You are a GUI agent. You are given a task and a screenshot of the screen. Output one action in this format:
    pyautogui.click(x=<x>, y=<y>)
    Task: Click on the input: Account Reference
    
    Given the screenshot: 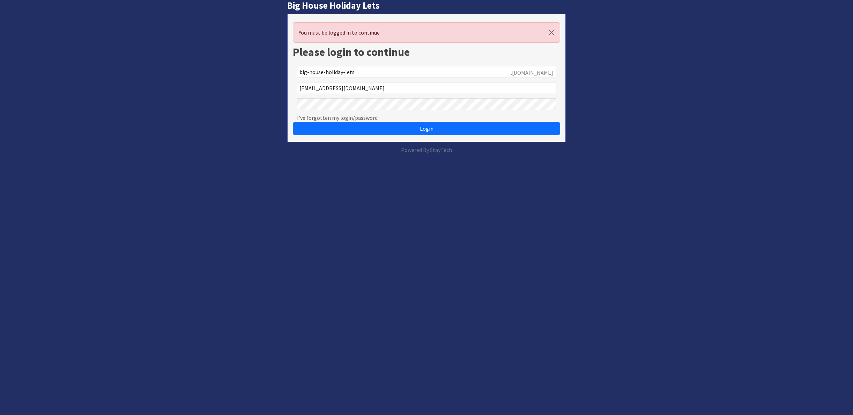 What is the action you would take?
    pyautogui.click(x=426, y=72)
    